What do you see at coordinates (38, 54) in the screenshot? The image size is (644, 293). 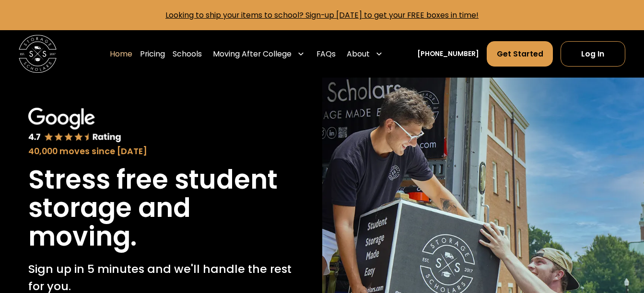 I see `a: home` at bounding box center [38, 54].